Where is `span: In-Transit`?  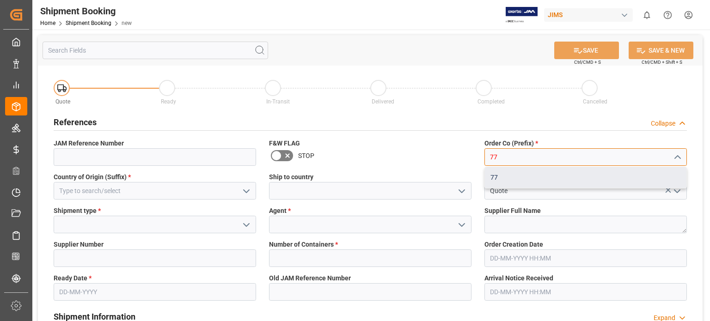
span: In-Transit is located at coordinates (278, 102).